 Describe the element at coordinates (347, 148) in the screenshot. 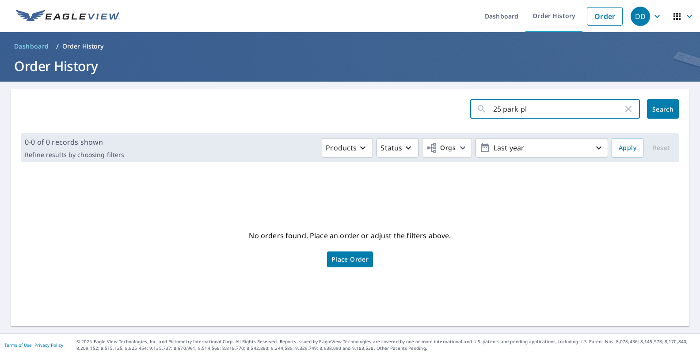

I see `button: Products` at that location.